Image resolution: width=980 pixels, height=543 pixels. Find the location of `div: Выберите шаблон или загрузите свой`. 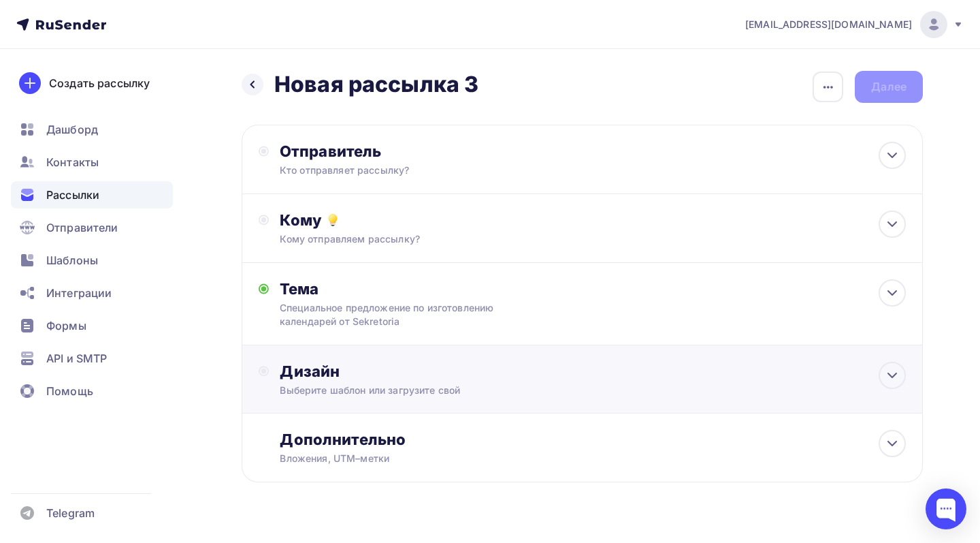

div: Выберите шаблон или загрузите свой is located at coordinates (562, 390).